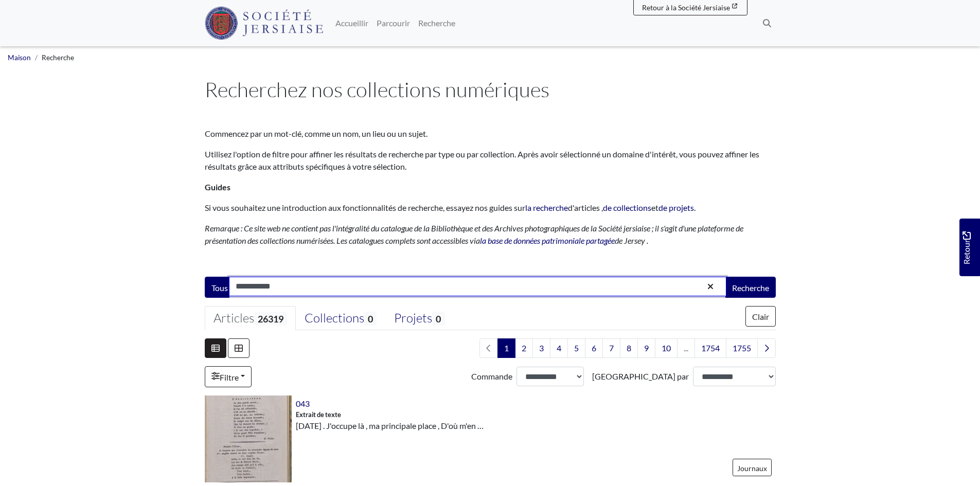 Image resolution: width=980 pixels, height=486 pixels. What do you see at coordinates (559, 347) in the screenshot?
I see `font: 4` at bounding box center [559, 347].